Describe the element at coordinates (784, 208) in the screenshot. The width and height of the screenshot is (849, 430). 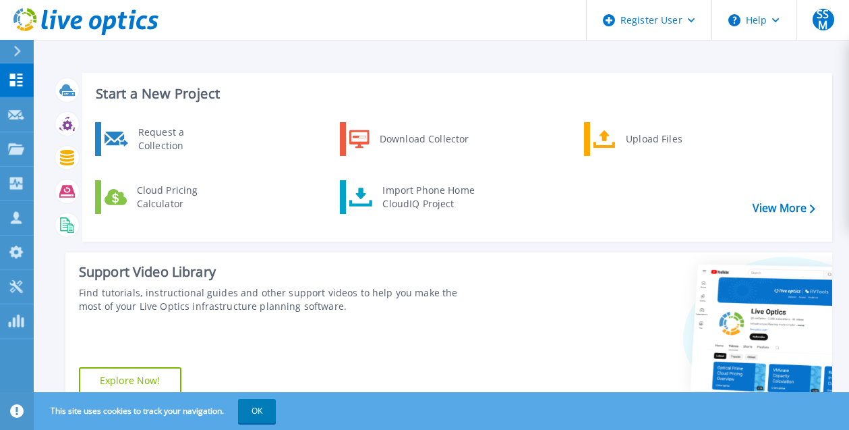
I see `a: View More` at that location.